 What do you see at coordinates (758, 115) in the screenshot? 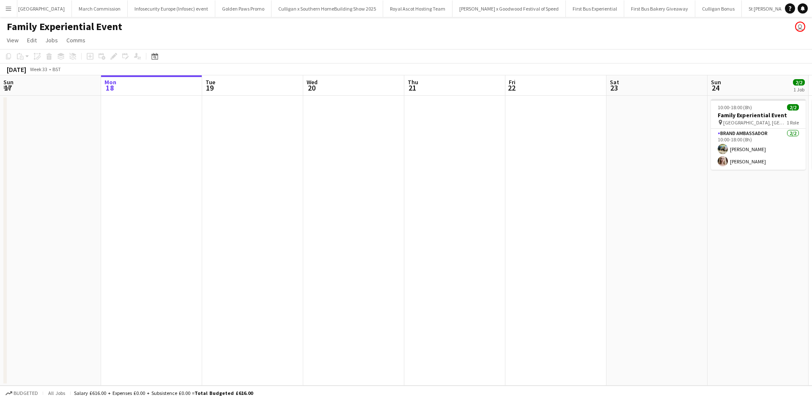
I see `h3: Family Experiential Event` at bounding box center [758, 115].